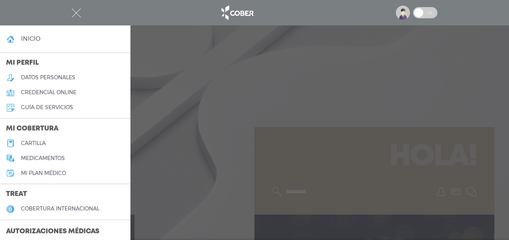 Image resolution: width=509 pixels, height=240 pixels. What do you see at coordinates (43, 173) in the screenshot?
I see `h5: Mi plan médico` at bounding box center [43, 173].